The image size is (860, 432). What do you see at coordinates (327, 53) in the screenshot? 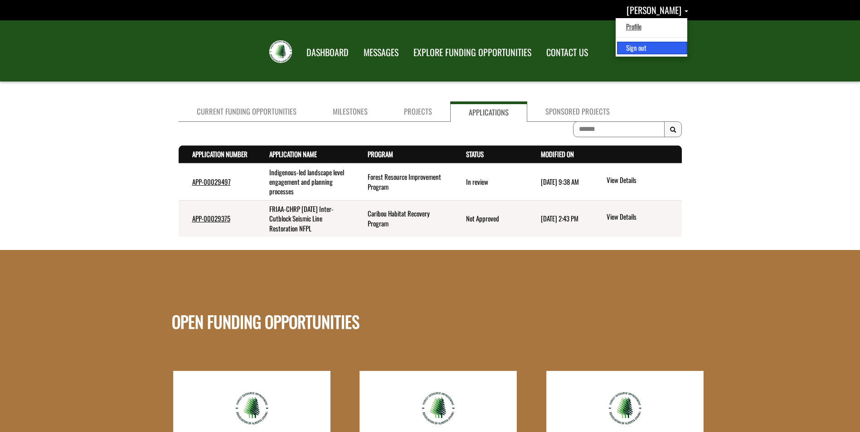
I see `a: DASHBOARD` at bounding box center [327, 53].